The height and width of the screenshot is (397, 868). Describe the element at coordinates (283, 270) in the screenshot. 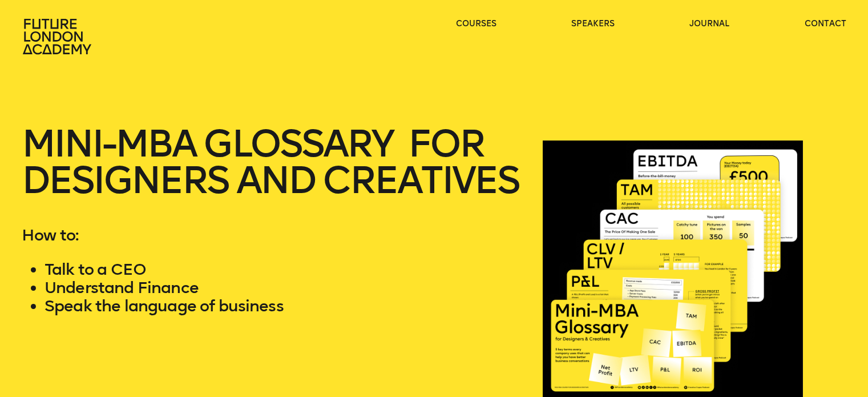

I see `li: Talk to a CEO` at that location.